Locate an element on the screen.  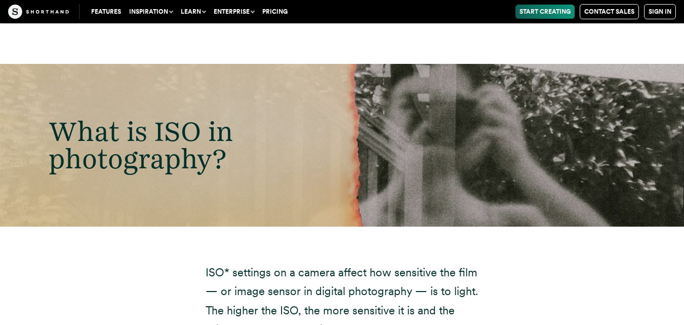
a: Sign in is located at coordinates (660, 12).